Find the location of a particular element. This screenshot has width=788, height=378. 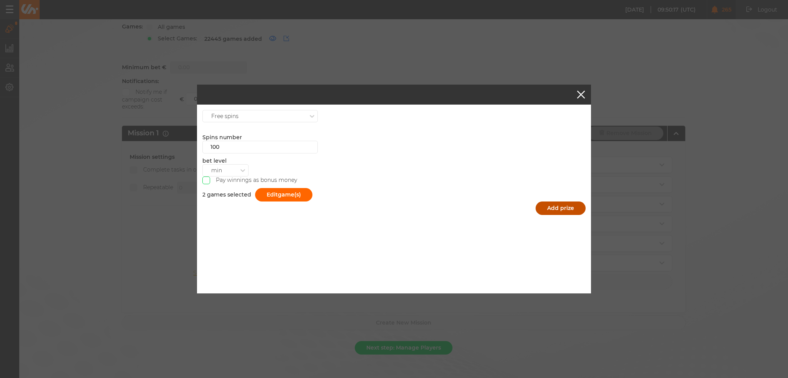

span: bet level is located at coordinates (214, 161).